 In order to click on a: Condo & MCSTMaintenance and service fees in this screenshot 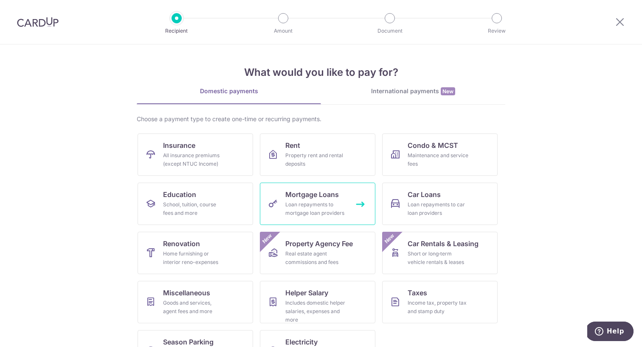, I will do `click(440, 155)`.